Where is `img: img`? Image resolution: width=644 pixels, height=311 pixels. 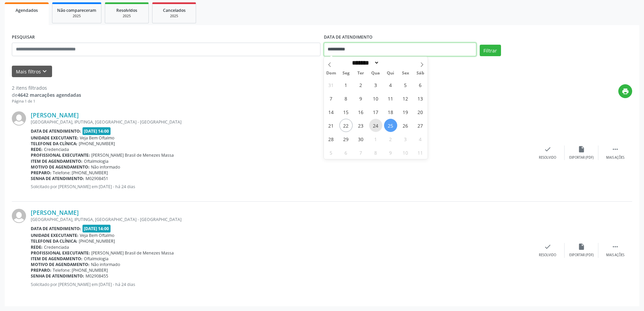
img: img is located at coordinates (19, 118).